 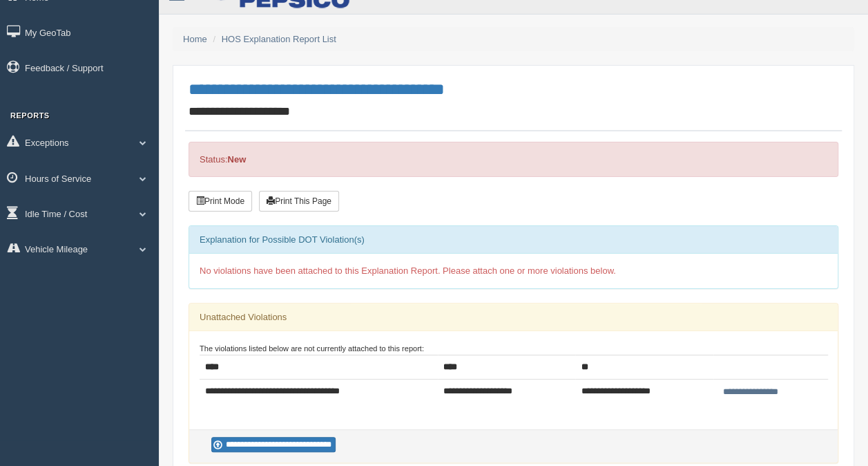 What do you see at coordinates (513, 240) in the screenshot?
I see `div: Explanation for Possible DOT Violation(s)` at bounding box center [513, 240].